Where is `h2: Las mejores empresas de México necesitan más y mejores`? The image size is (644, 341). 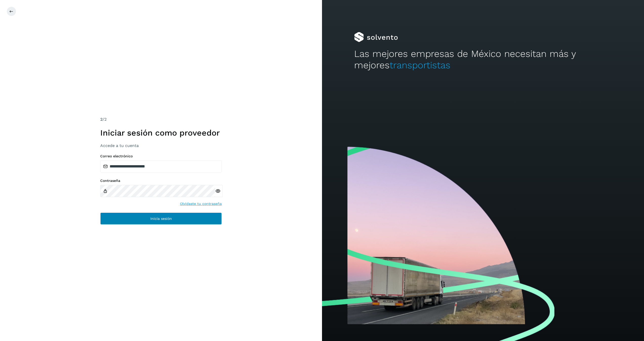 h2: Las mejores empresas de México necesitan más y mejores is located at coordinates (483, 59).